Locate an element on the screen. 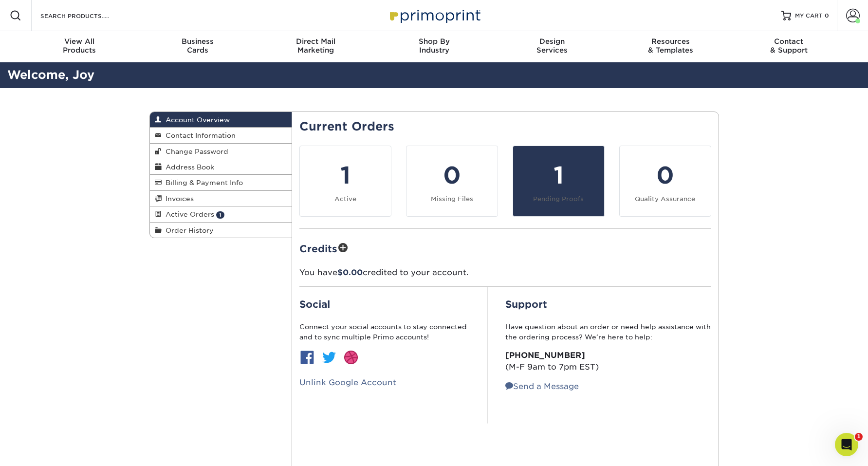 The height and width of the screenshot is (466, 868). a: BusinessCards is located at coordinates (197, 47).